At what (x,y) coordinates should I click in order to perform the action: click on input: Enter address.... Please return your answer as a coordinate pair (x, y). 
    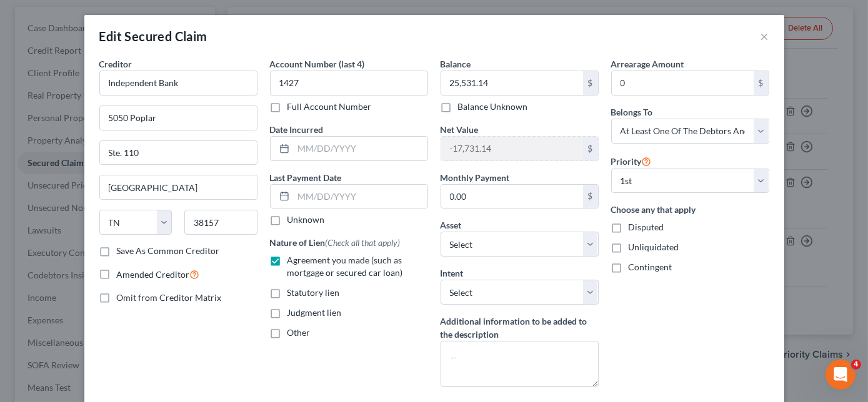
    Looking at the image, I should click on (178, 118).